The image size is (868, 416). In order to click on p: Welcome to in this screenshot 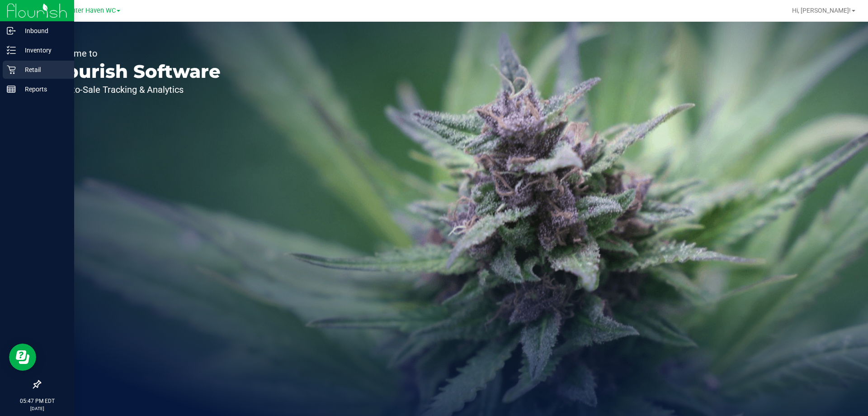, I will do `click(135, 53)`.